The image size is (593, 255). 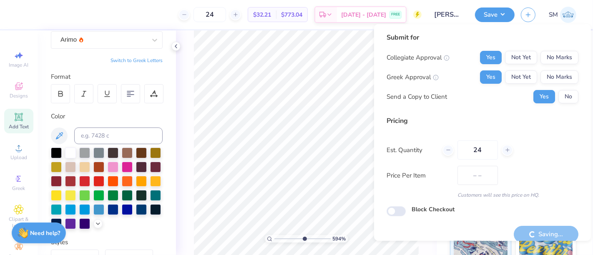 I want to click on div: Collegiate Approval, so click(x=418, y=58).